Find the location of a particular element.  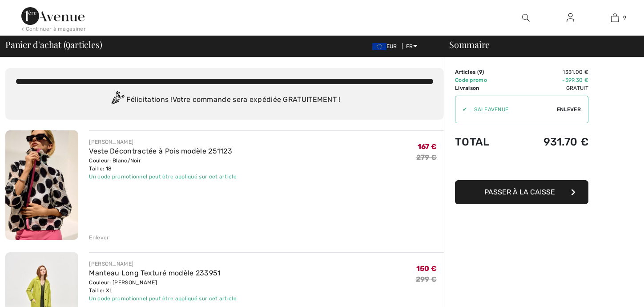

div: Sommaire is located at coordinates (539, 44).